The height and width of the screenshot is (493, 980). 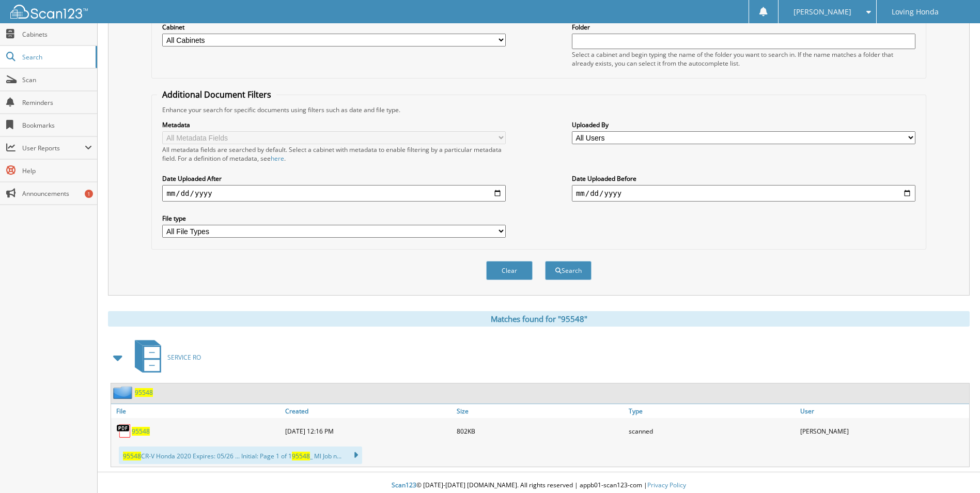 I want to click on input: start, so click(x=334, y=193).